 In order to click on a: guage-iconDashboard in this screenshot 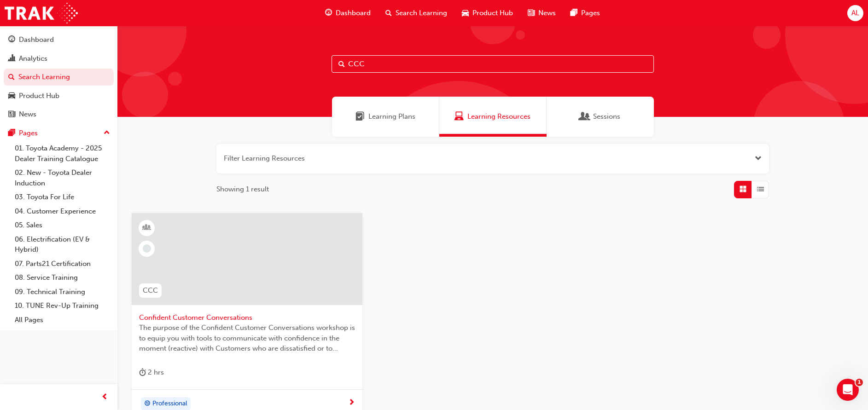, I will do `click(347, 13)`.